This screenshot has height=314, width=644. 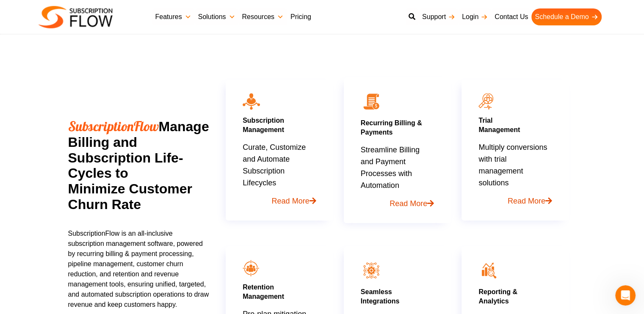 What do you see at coordinates (499, 125) in the screenshot?
I see `a: TrialManagement` at bounding box center [499, 125].